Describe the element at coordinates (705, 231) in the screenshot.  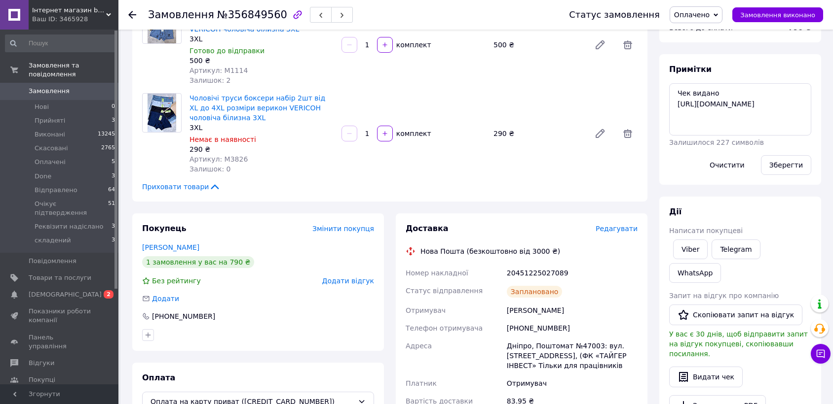
I see `span: Написати покупцеві` at that location.